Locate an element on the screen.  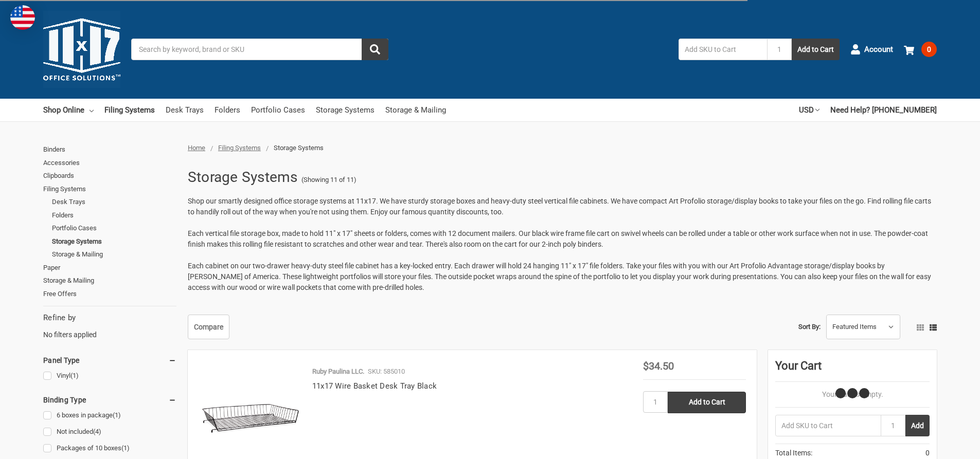
a: Home is located at coordinates (197, 147).